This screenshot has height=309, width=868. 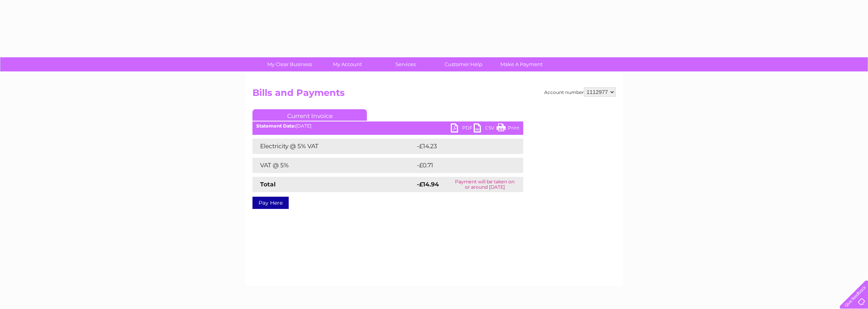 I want to click on a: My Account, so click(x=347, y=64).